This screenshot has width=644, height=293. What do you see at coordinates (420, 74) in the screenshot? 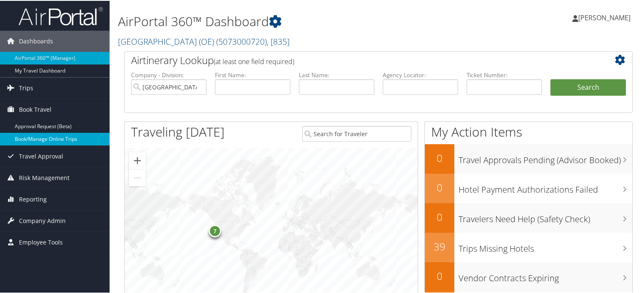
I see `label: Agency Locator:` at bounding box center [420, 74].